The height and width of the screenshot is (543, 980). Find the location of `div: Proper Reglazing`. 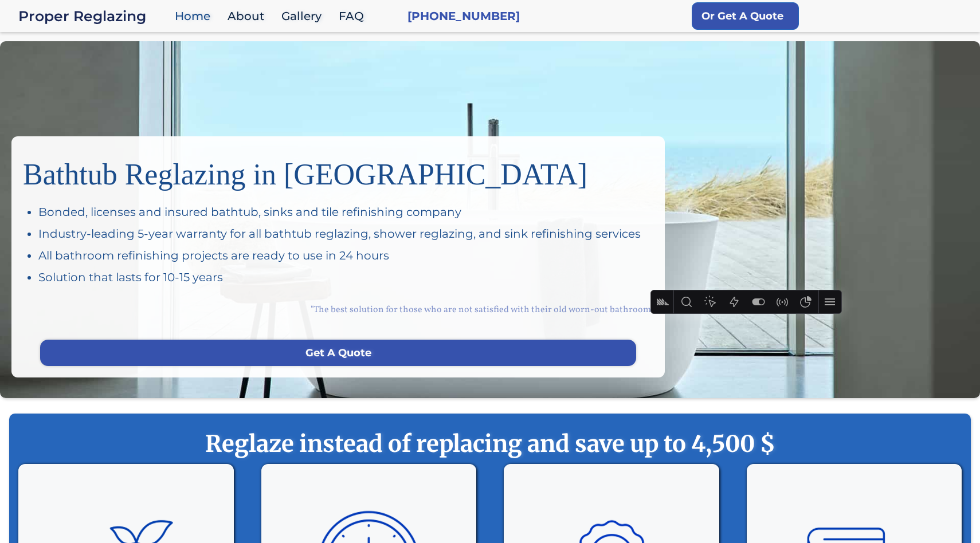

div: Proper Reglazing is located at coordinates (93, 16).